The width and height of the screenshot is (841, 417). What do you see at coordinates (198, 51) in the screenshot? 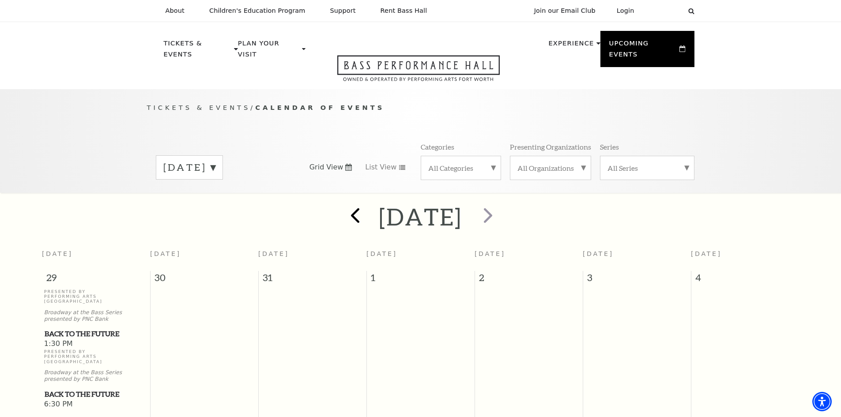
I see `p: Tickets & Events` at bounding box center [198, 51].